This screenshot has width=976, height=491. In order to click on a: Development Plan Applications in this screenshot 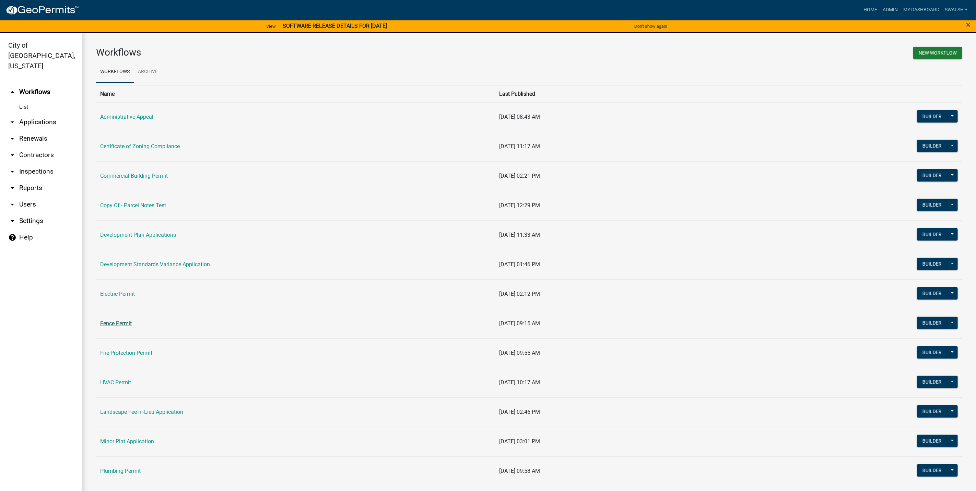, I will do `click(138, 235)`.